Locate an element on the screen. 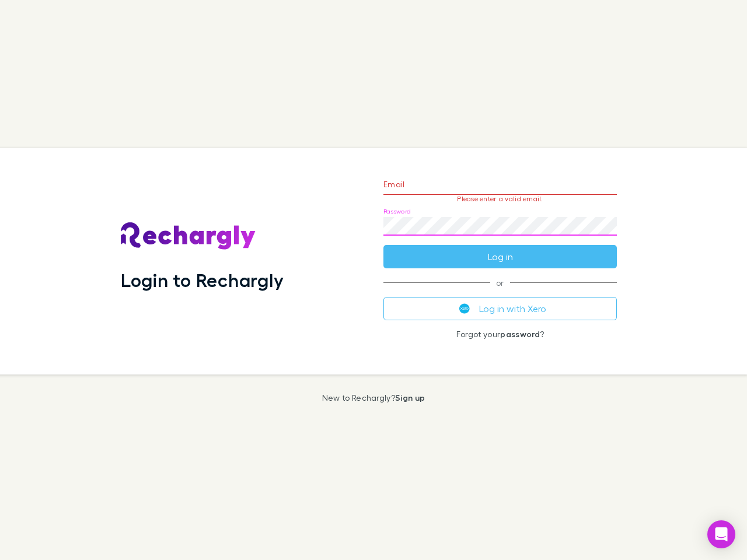 The image size is (747, 560). p: New to Rechargly? is located at coordinates (374, 398).